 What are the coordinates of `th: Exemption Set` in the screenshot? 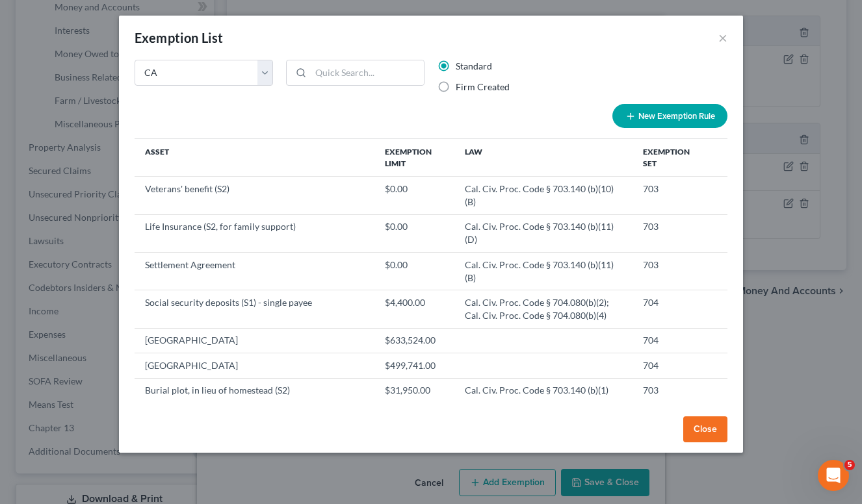 It's located at (670, 158).